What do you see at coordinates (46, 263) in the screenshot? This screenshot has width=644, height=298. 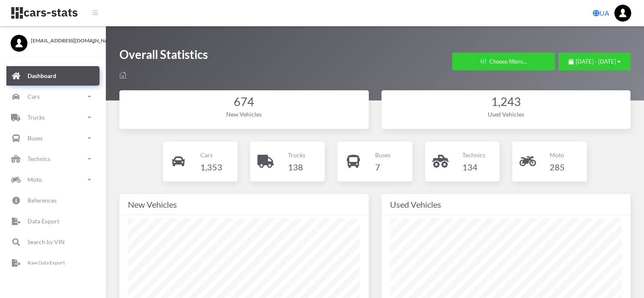 I see `p: Raw Data Export` at bounding box center [46, 263].